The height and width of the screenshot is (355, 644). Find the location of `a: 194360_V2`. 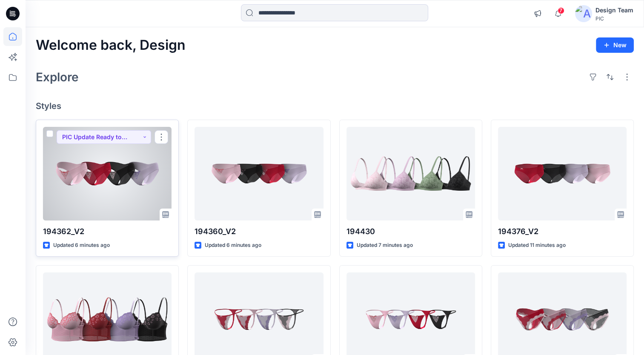

a: 194360_V2 is located at coordinates (259, 173).